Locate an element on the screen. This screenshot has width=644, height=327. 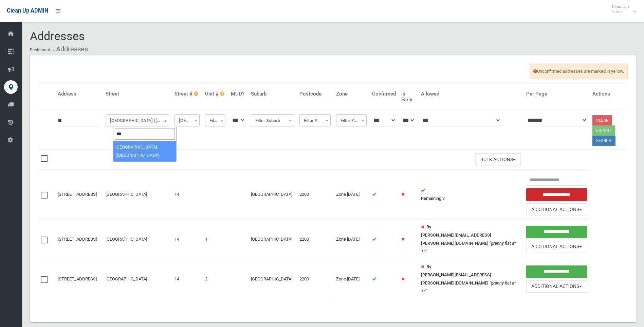
h4: Zone is located at coordinates (351, 94).